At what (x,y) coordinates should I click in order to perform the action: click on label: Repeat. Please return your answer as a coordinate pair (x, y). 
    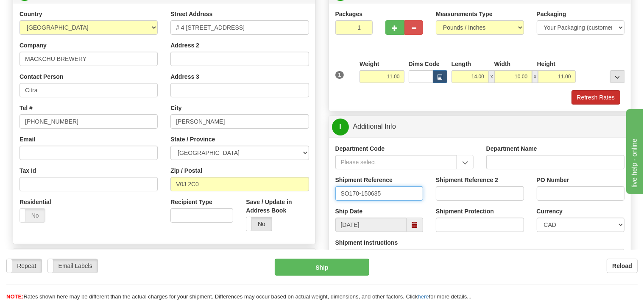
    Looking at the image, I should click on (24, 266).